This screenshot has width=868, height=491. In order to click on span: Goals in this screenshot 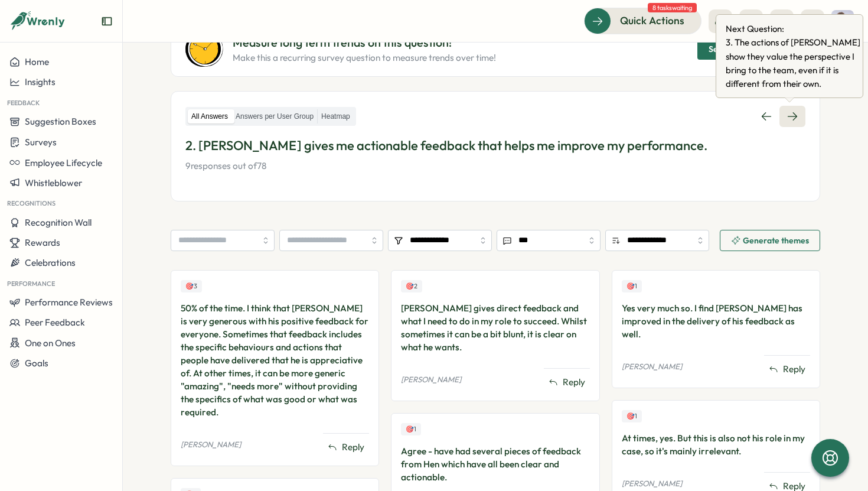, I will do `click(37, 363)`.